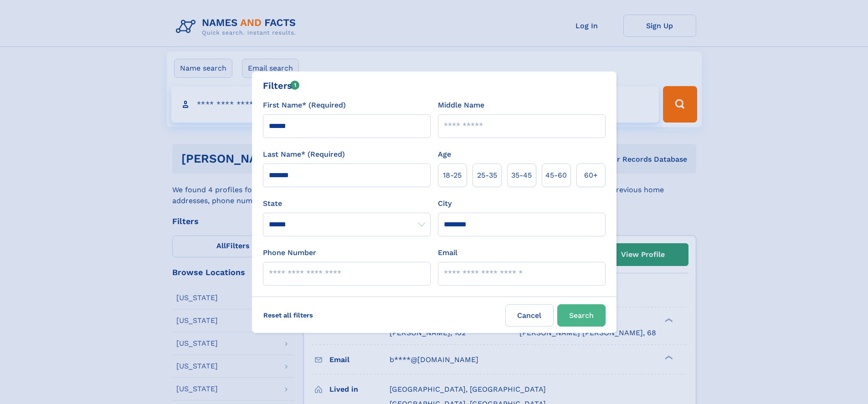 This screenshot has height=404, width=868. What do you see at coordinates (305, 105) in the screenshot?
I see `label: First Name* (Required)` at bounding box center [305, 105].